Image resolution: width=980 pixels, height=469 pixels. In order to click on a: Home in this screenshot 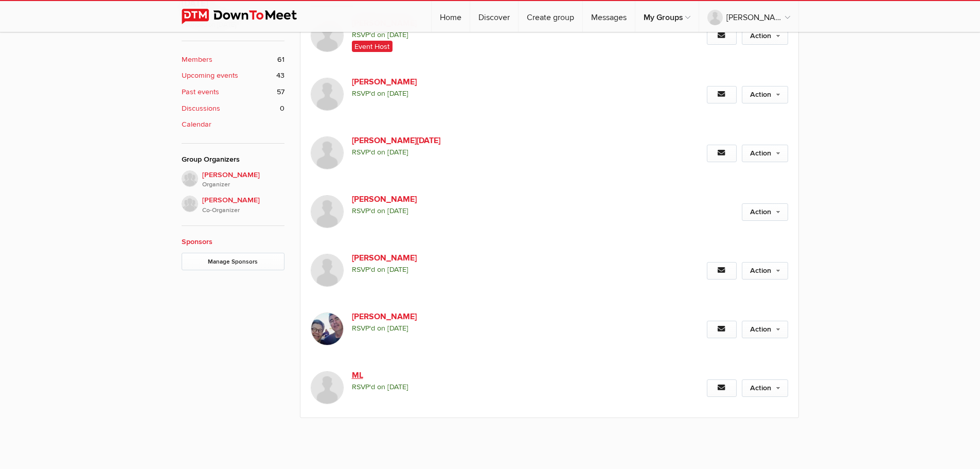, I will do `click(450, 17)`.